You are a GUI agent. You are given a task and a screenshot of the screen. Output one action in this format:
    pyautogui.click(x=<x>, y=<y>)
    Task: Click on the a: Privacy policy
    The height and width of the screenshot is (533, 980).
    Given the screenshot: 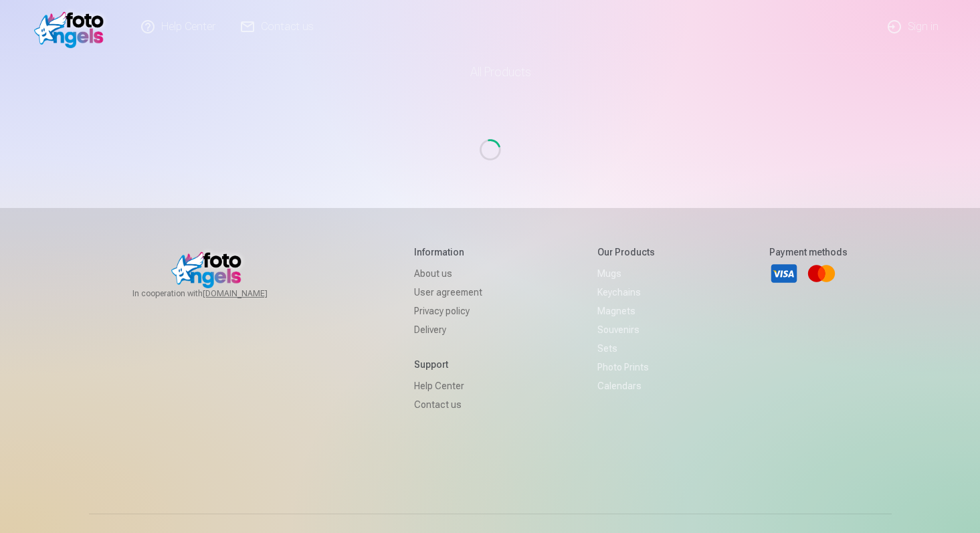 What is the action you would take?
    pyautogui.click(x=448, y=311)
    